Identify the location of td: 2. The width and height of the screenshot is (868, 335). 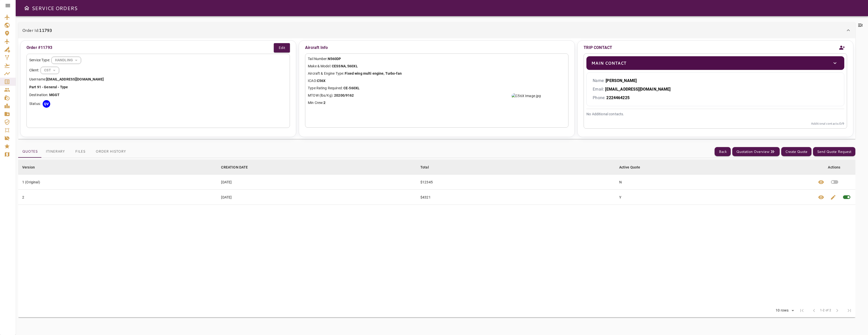
(118, 198).